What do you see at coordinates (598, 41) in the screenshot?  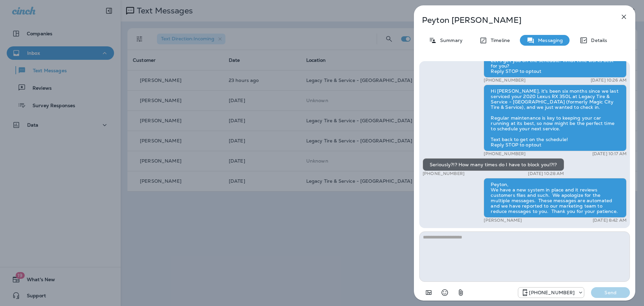 I see `p: Details` at bounding box center [598, 41].